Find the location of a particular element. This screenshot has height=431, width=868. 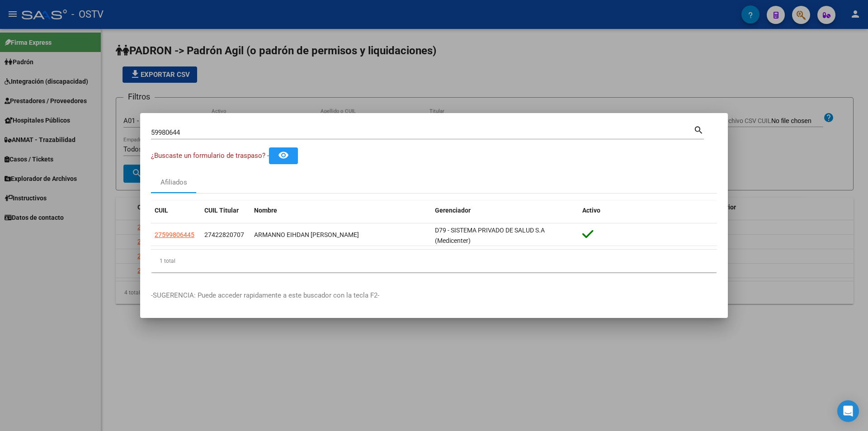

span: ¿Buscaste un formulario de traspaso? - is located at coordinates (210, 156).